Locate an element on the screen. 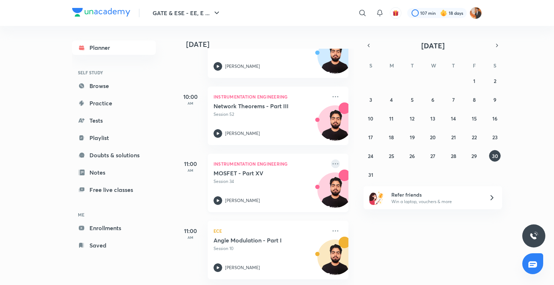  abbr: August 6, 2025 is located at coordinates (433, 100).